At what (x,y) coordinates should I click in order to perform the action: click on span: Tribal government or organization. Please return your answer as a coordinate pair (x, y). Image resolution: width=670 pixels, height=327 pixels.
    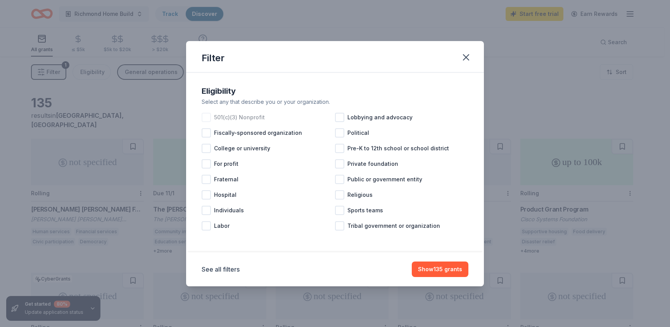
    Looking at the image, I should click on (394, 226).